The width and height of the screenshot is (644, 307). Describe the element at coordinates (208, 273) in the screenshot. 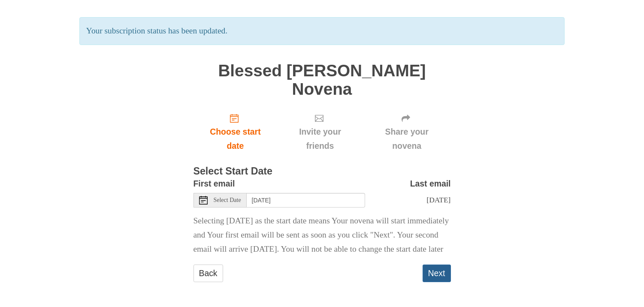

I see `a: Back` at that location.